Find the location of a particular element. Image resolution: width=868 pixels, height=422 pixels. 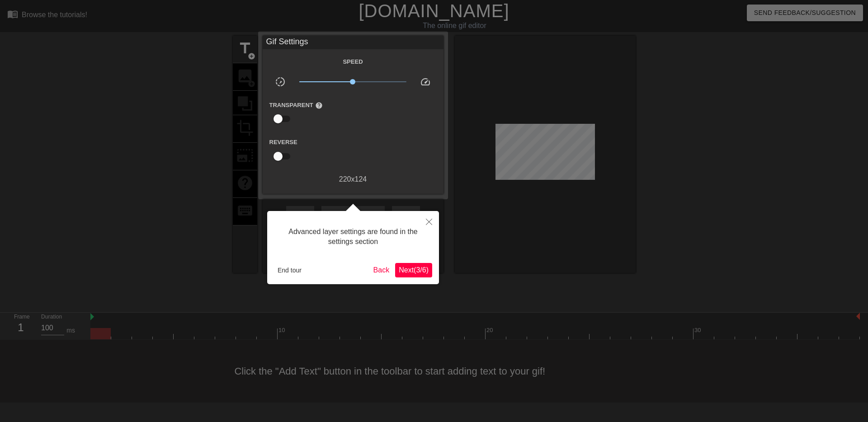

button: Close is located at coordinates (429, 221).